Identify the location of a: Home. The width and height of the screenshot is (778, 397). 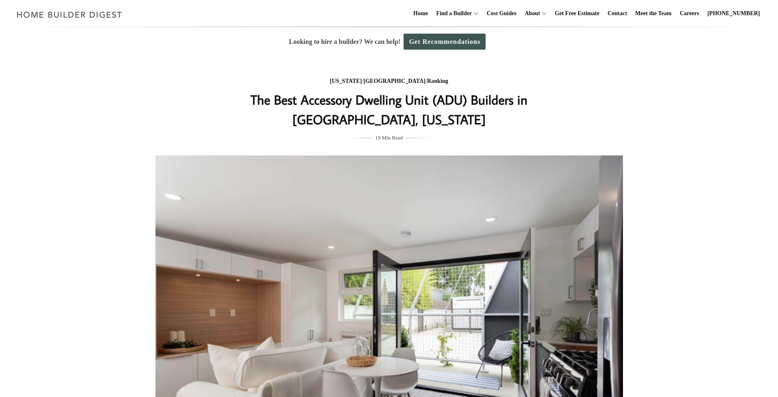
(421, 14).